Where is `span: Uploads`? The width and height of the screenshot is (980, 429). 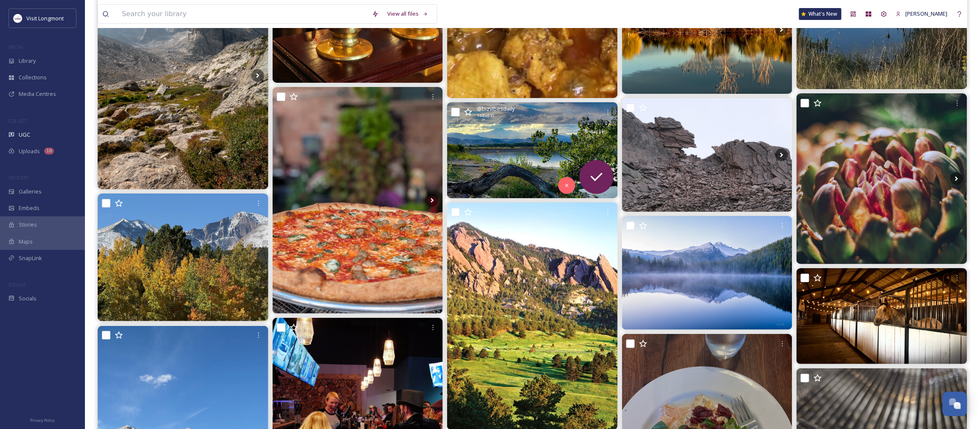 span: Uploads is located at coordinates (29, 151).